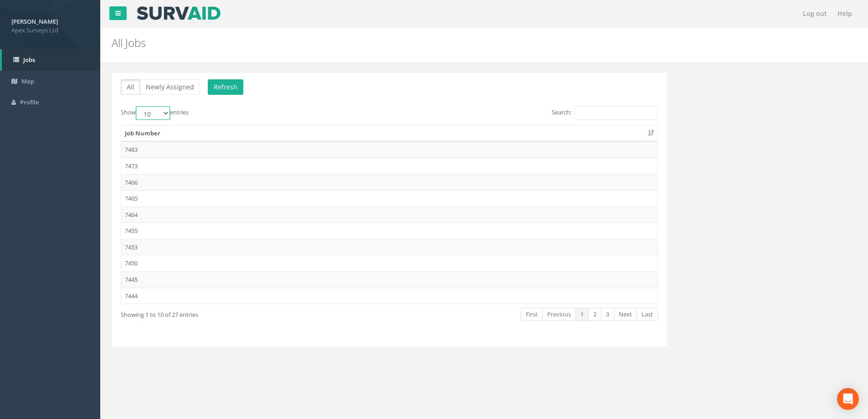 Image resolution: width=868 pixels, height=419 pixels. What do you see at coordinates (130, 87) in the screenshot?
I see `button: All` at bounding box center [130, 87].